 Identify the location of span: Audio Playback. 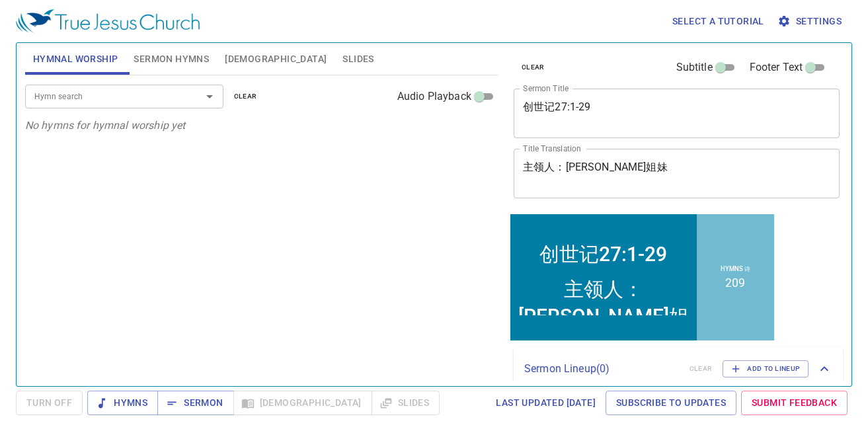
(434, 97).